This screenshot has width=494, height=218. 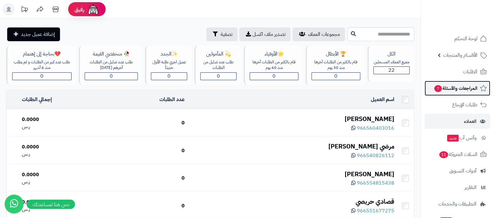 What do you see at coordinates (79, 9) in the screenshot?
I see `span: رفيق` at bounding box center [79, 9].